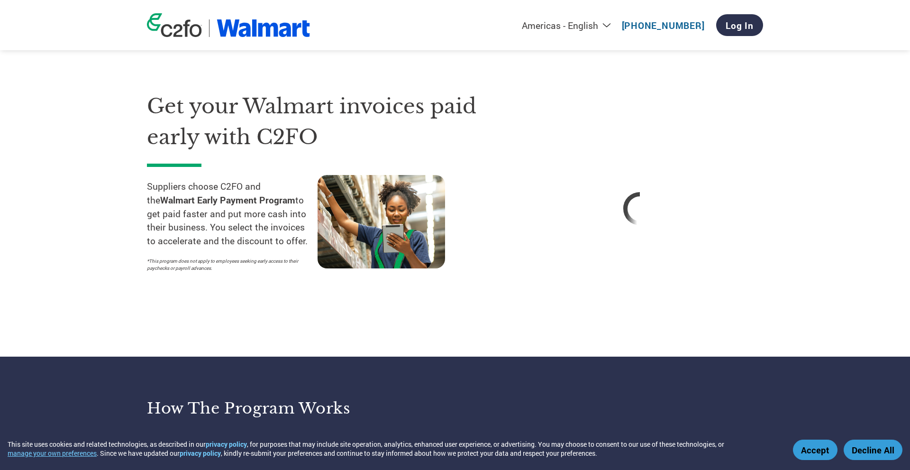 The height and width of the screenshot is (470, 910). I want to click on div: This site uses cookies and related technologies, as described in our , for purposes that may incl..., so click(394, 449).